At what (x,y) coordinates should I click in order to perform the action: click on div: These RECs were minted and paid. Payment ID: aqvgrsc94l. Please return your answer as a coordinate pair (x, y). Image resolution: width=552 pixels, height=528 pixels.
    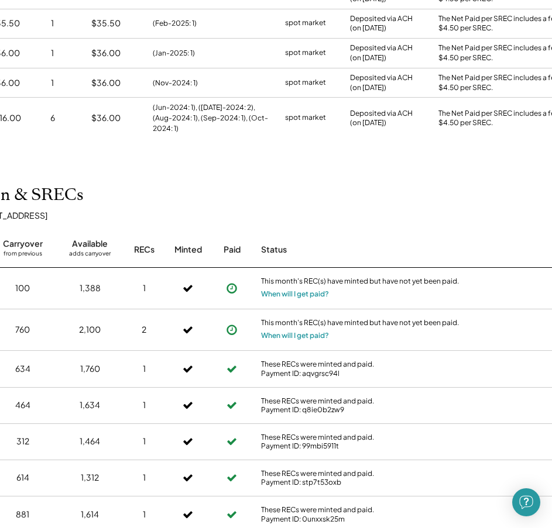
    Looking at the image, I should click on (360, 369).